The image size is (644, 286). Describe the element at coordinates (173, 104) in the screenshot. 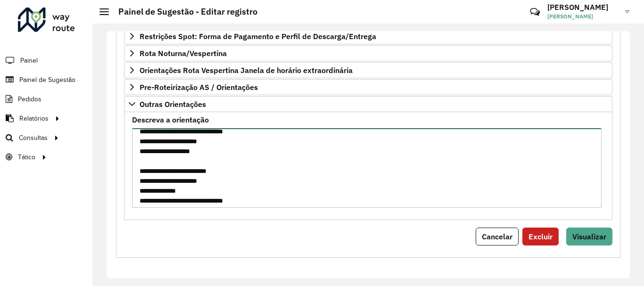

I see `span: Outras Orientações` at that location.